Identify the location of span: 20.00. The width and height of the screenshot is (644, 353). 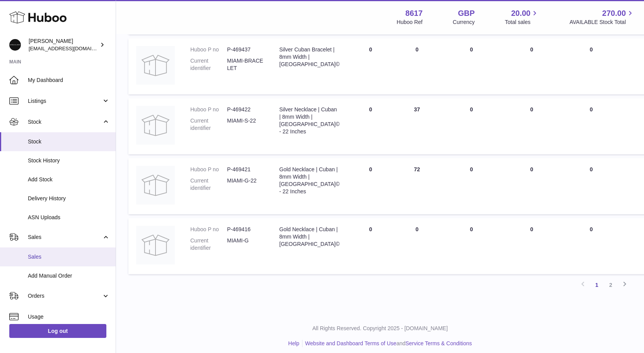
(521, 13).